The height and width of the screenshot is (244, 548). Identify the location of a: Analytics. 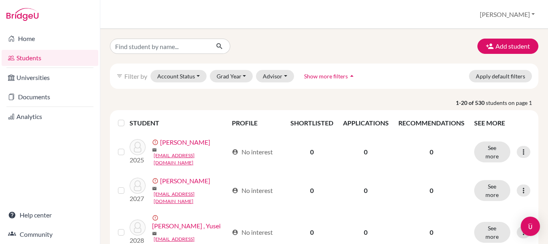
(50, 116).